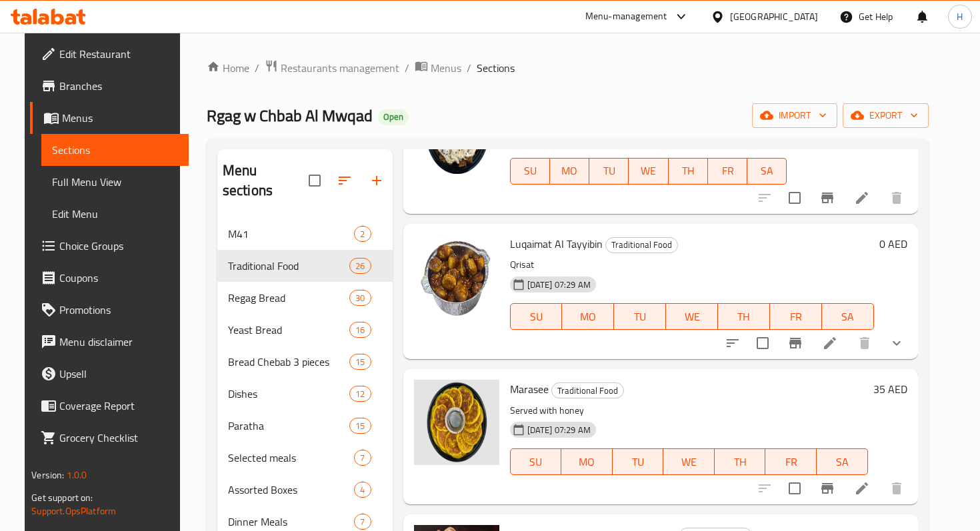  What do you see at coordinates (556, 244) in the screenshot?
I see `span: Luqaimat Al Tayyibin` at bounding box center [556, 244].